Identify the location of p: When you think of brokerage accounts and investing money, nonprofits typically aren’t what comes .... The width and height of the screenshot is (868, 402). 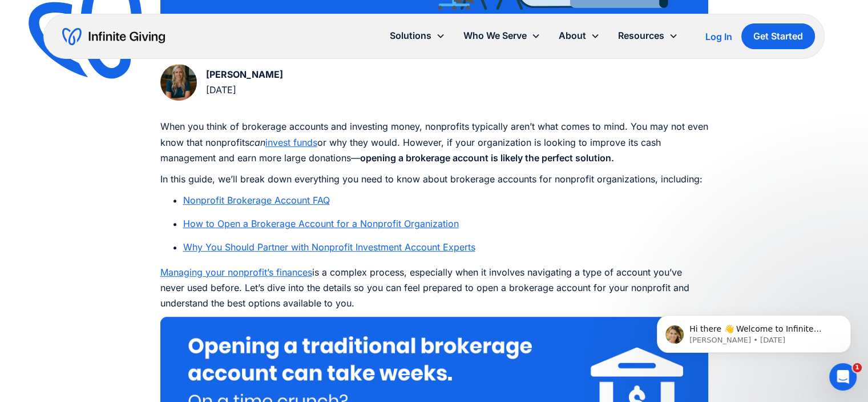
(434, 142).